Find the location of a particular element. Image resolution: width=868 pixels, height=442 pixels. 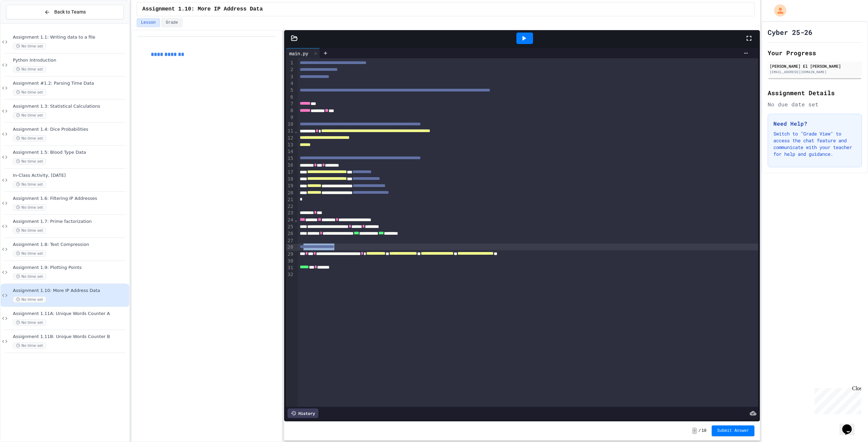

div: 26 is located at coordinates (290, 234).